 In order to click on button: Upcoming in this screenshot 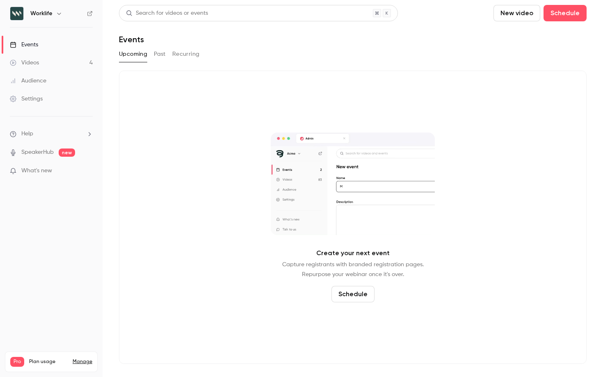, I will do `click(133, 54)`.